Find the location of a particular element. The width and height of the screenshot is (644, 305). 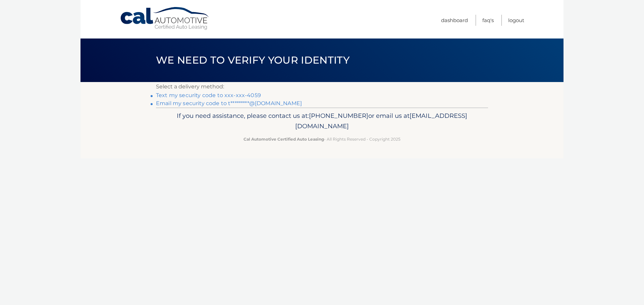

a: Cal Automotive is located at coordinates (165, 19).